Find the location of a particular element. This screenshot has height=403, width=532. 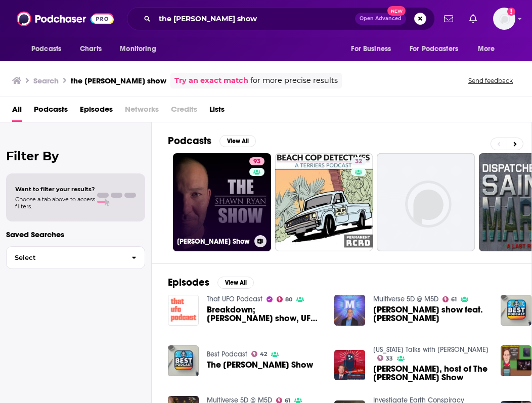

a: PodcastsView All is located at coordinates (212, 140).